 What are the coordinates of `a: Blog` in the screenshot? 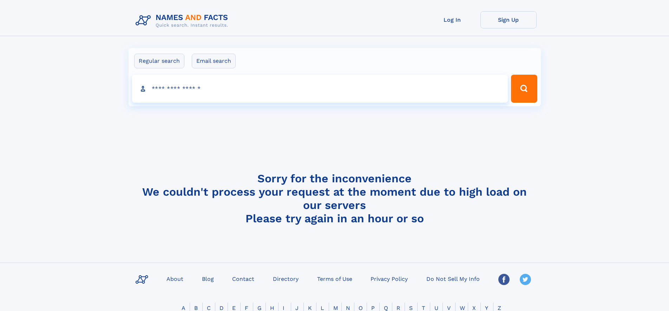 It's located at (208, 279).